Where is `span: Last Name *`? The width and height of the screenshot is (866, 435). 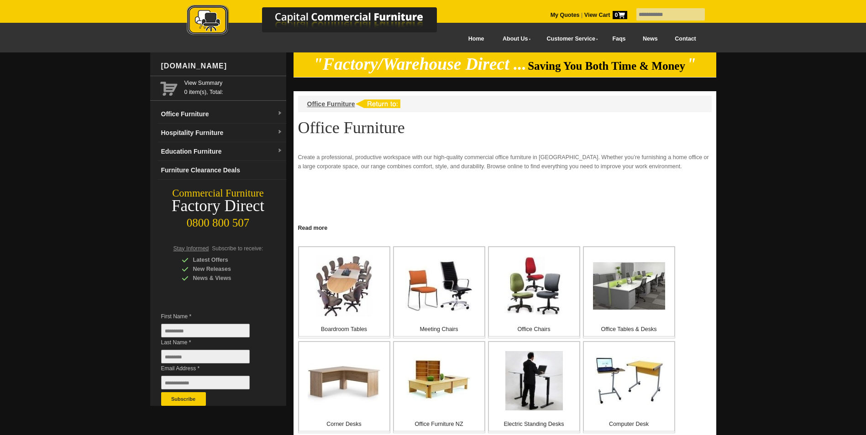 span: Last Name * is located at coordinates (212, 343).